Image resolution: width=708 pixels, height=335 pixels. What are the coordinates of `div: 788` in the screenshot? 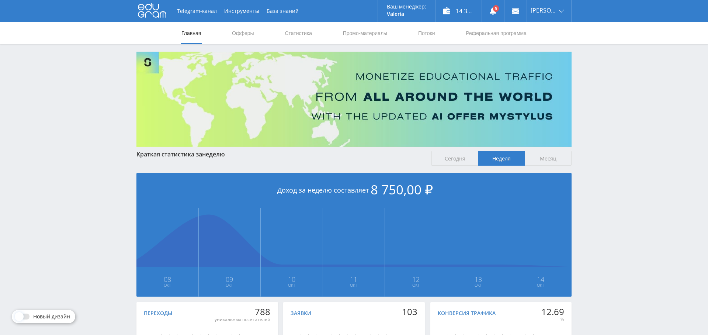 It's located at (242, 312).